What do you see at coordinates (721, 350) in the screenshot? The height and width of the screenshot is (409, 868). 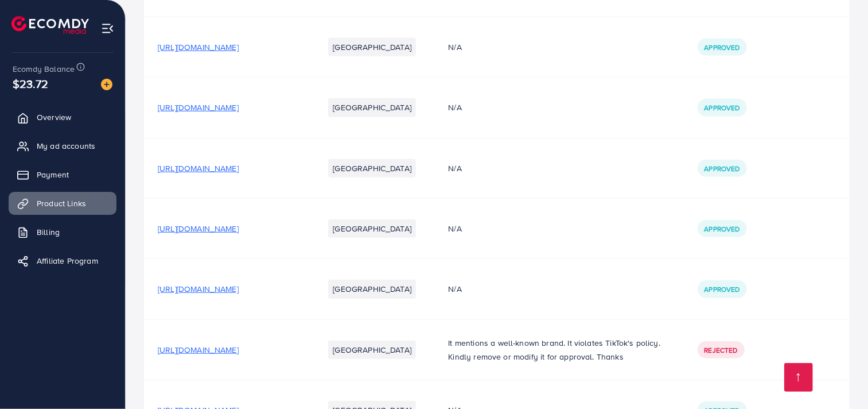 I see `span: Rejected` at bounding box center [721, 350].